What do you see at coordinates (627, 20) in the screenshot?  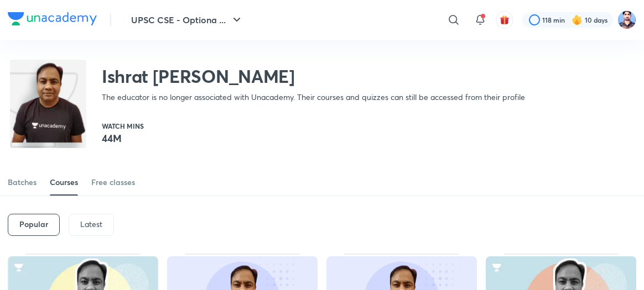 I see `img: Irfan Qurashi` at bounding box center [627, 20].